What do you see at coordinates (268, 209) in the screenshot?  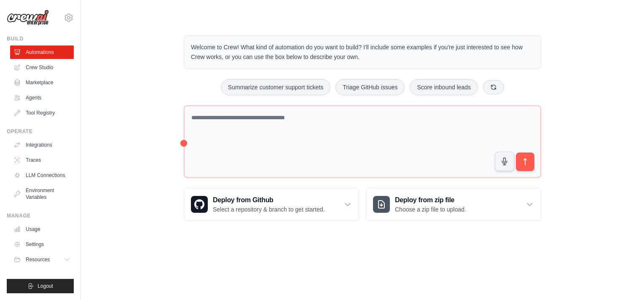 I see `p: Select a repository & branch to get started.` at bounding box center [268, 209].